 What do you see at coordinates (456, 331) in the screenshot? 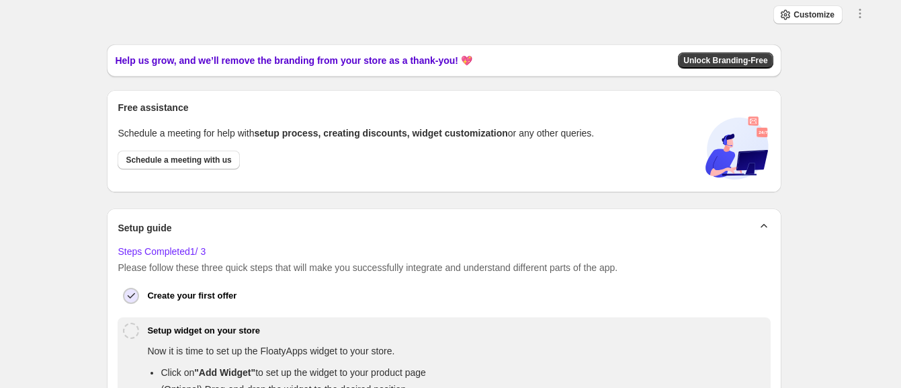
I see `button: Setup widget on your store` at bounding box center [456, 331].